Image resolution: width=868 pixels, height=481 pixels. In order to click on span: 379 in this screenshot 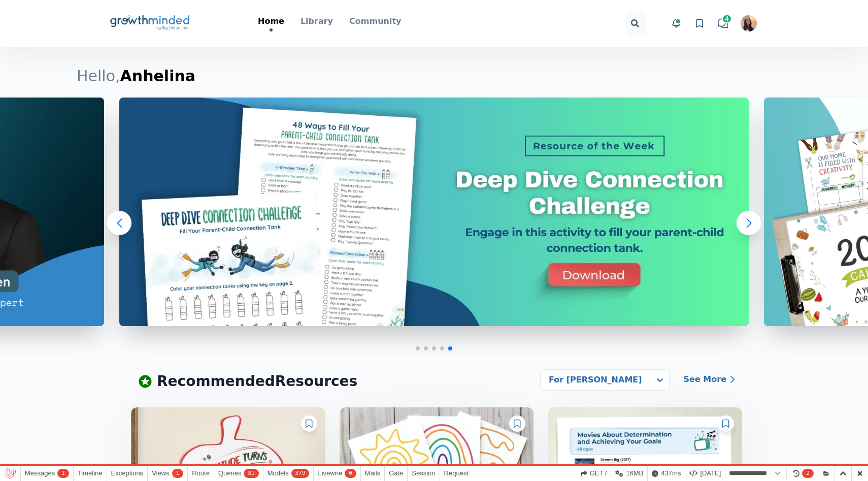, I will do `click(301, 473)`.